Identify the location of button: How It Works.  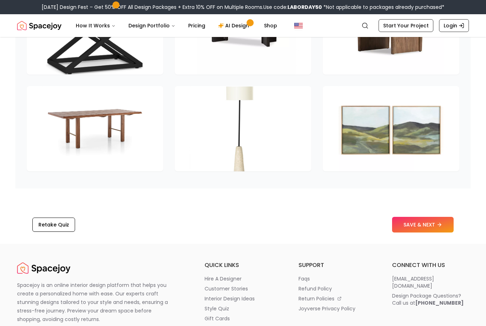
(96, 26).